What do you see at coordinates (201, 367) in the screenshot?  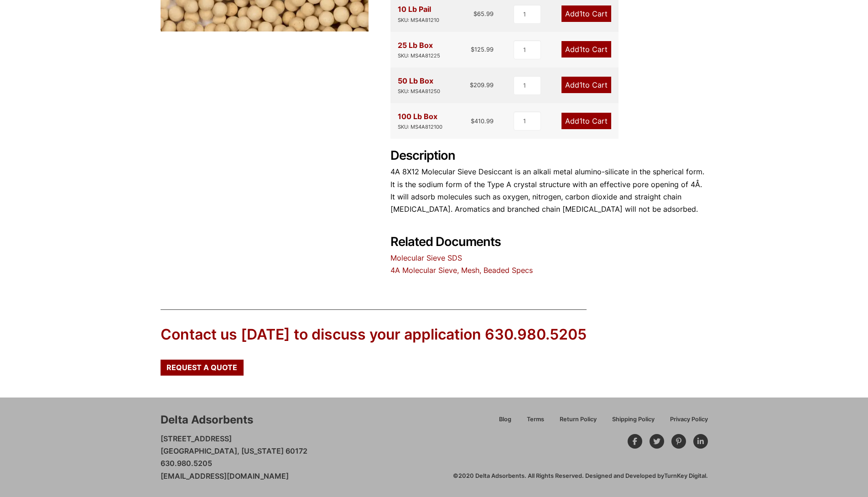 I see `span: Request a Quote` at bounding box center [201, 367].